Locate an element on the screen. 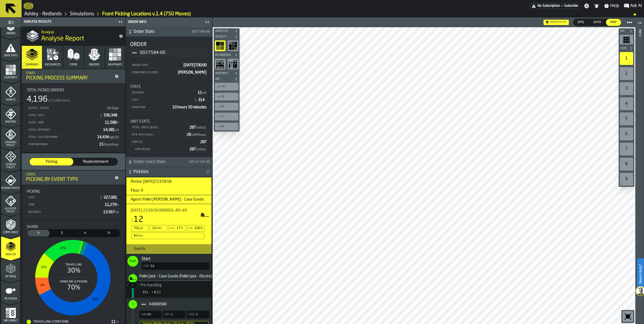 The height and width of the screenshot is (324, 644). div: A is located at coordinates (229, 96).